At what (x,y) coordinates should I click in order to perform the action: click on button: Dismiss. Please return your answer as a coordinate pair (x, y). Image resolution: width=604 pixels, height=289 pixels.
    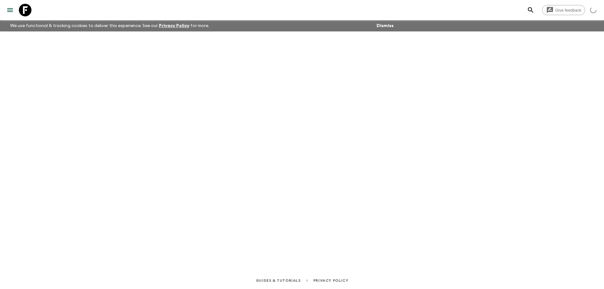
    Looking at the image, I should click on (385, 26).